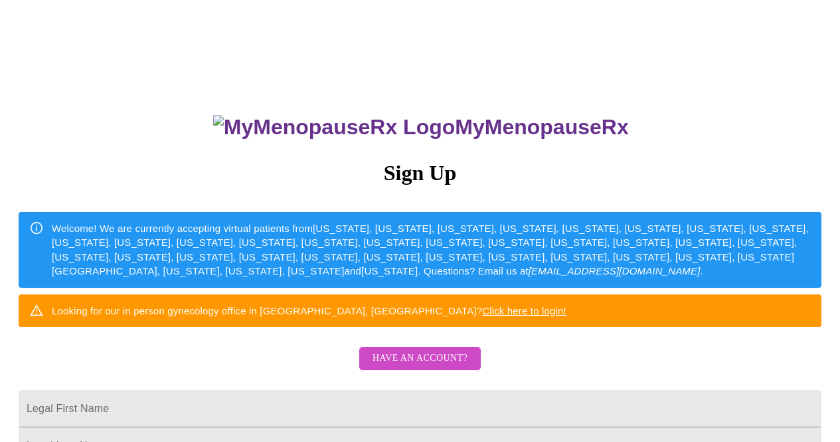 Image resolution: width=840 pixels, height=442 pixels. Describe the element at coordinates (420, 173) in the screenshot. I see `h3: Sign Up` at that location.